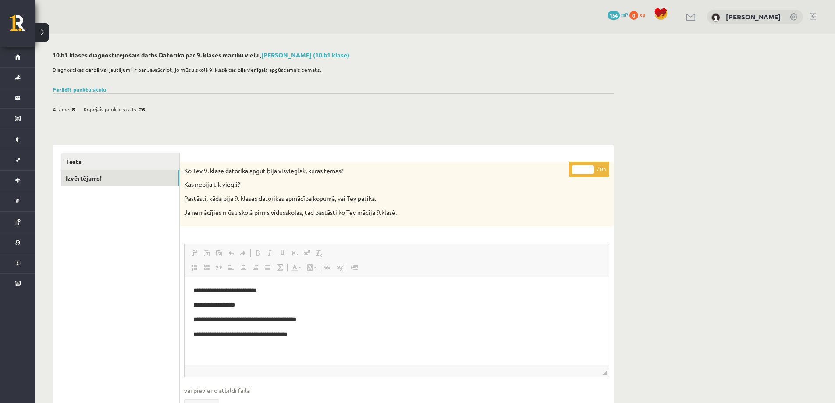 The image size is (835, 403). What do you see at coordinates (311, 267) in the screenshot?
I see `a: Fona krāsa` at bounding box center [311, 267].